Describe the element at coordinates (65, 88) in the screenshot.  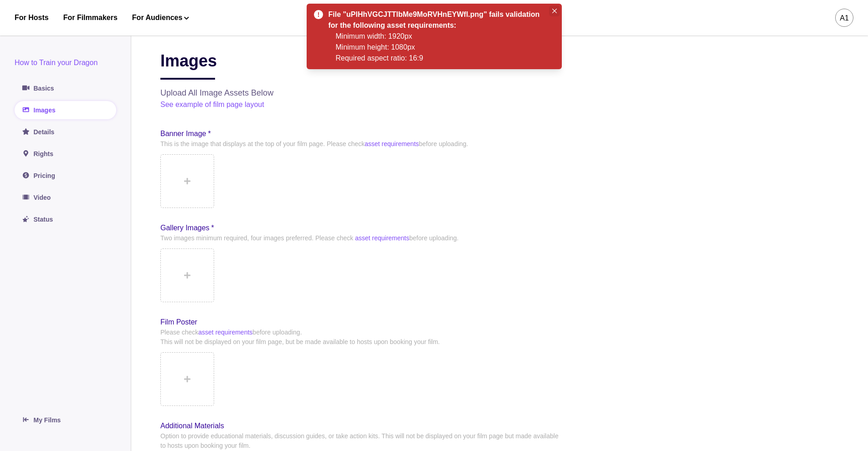
I see `a: Basics` at that location.